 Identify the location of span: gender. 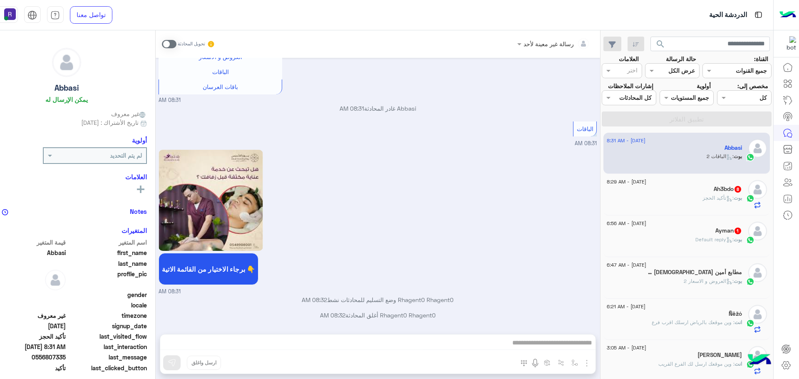
(107, 295).